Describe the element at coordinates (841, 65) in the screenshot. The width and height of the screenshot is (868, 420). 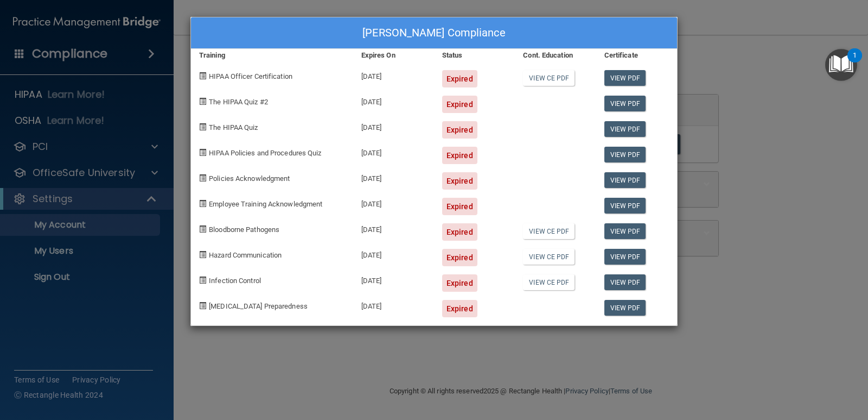
I see `button: Open Resource Center, 1 new notification` at that location.